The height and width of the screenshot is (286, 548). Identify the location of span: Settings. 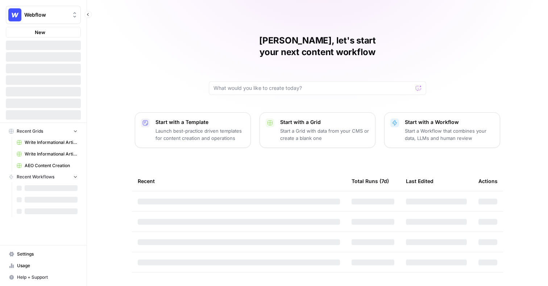
(47, 254).